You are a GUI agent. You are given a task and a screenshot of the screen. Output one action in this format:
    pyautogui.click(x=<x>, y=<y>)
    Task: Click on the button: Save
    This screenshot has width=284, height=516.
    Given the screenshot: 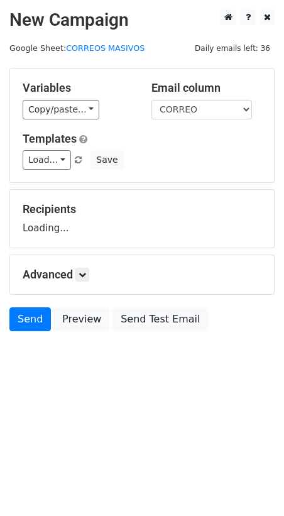 What is the action you would take?
    pyautogui.click(x=107, y=160)
    